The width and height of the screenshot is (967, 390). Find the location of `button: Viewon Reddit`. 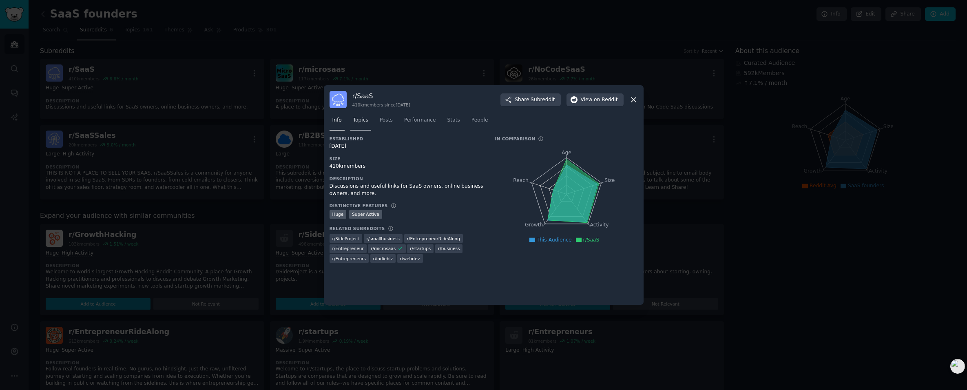

button: Viewon Reddit is located at coordinates (595, 100).